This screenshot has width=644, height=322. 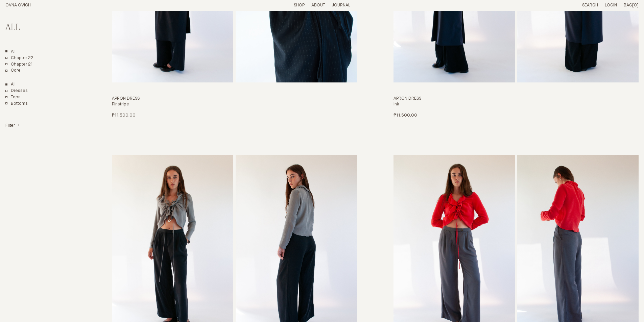 I want to click on h2: All, so click(x=43, y=28).